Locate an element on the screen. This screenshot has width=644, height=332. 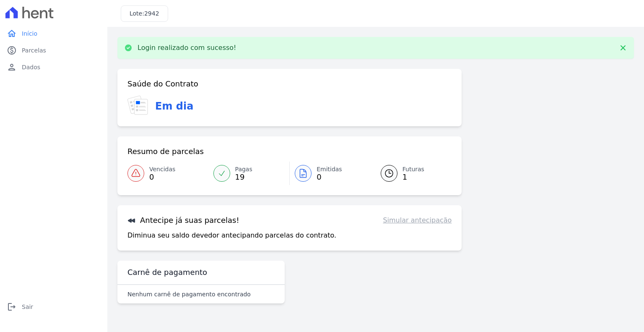
a: paidParcelas is located at coordinates (54, 50).